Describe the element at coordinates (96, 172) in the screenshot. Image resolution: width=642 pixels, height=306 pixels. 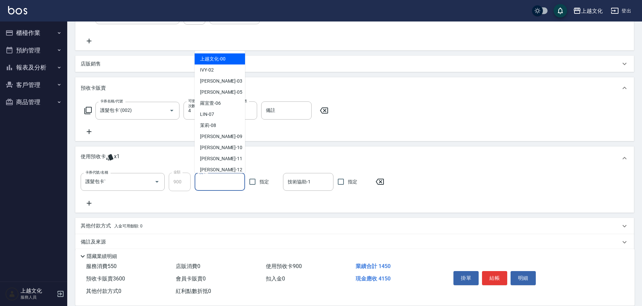
I see `label: 卡券代號/名稱` at that location.